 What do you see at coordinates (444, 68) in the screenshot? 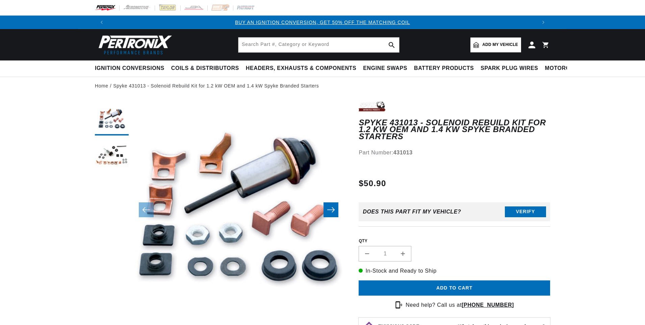
I see `summary: Battery Products` at bounding box center [444, 68].